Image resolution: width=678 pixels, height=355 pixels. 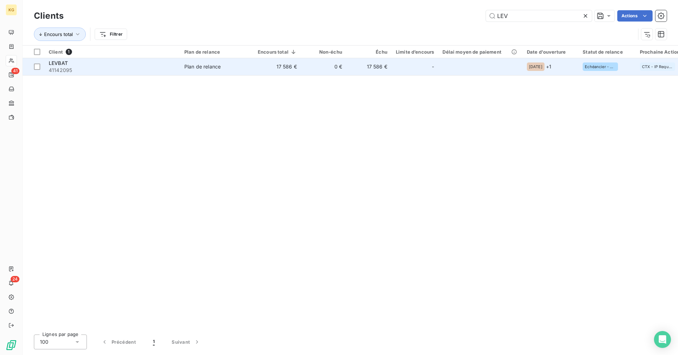 I want to click on button: 1, so click(x=154, y=342).